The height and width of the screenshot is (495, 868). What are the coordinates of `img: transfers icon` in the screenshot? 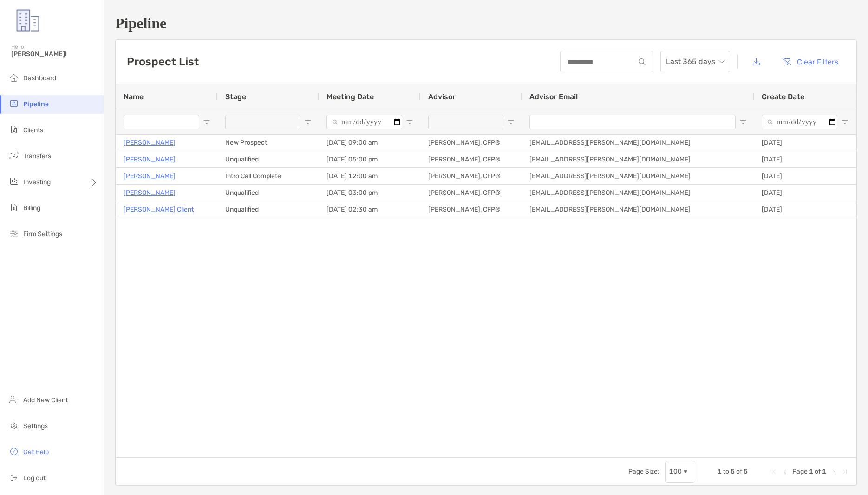 It's located at (14, 155).